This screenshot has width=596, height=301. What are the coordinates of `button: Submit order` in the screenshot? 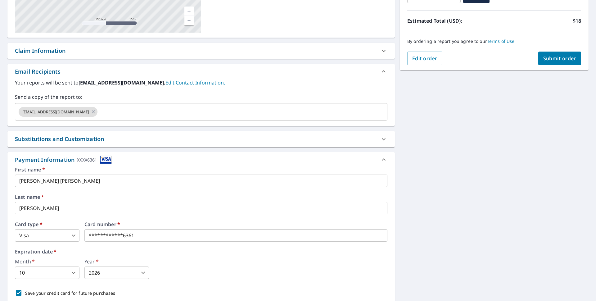 It's located at (559, 58).